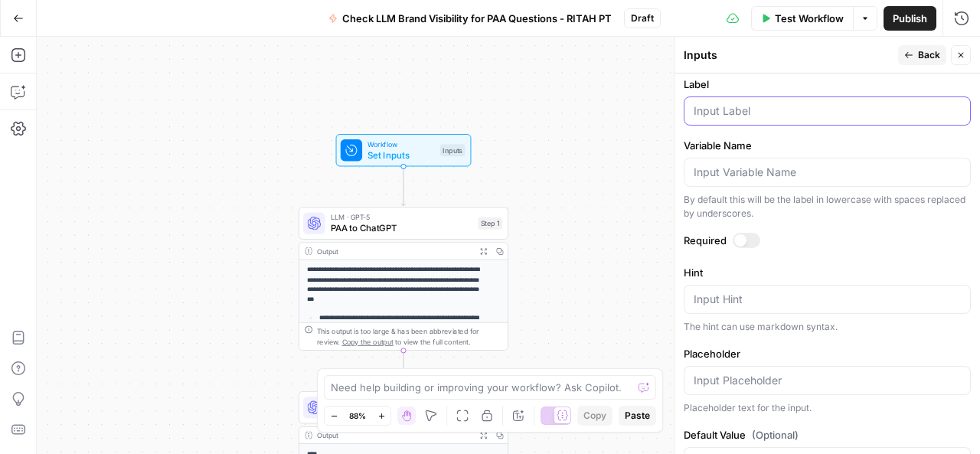 This screenshot has width=980, height=454. I want to click on label: Required, so click(827, 241).